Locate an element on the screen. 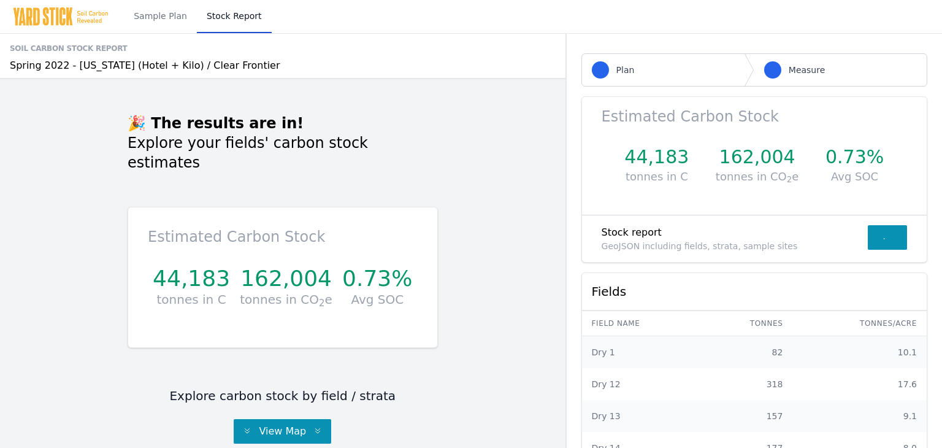 Image resolution: width=942 pixels, height=448 pixels. span: Measure is located at coordinates (807, 70).